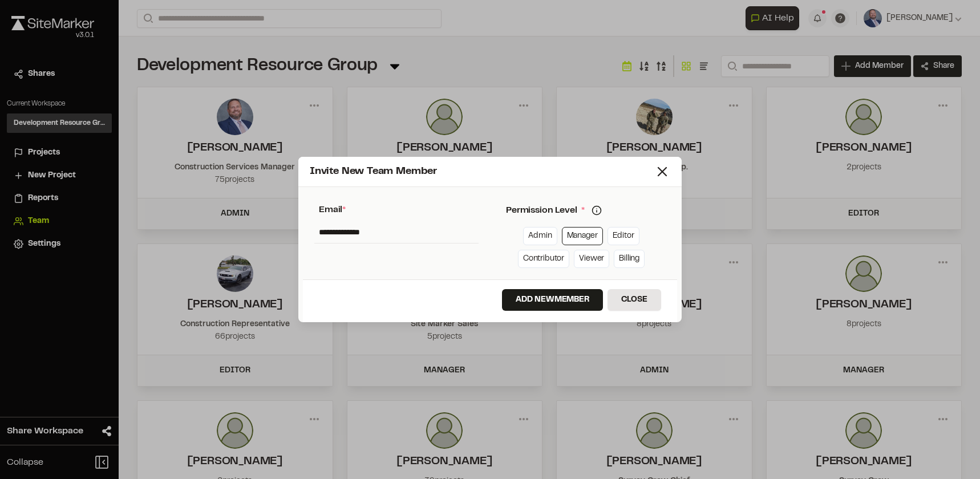 The image size is (980, 479). Describe the element at coordinates (584, 211) in the screenshot. I see `div: Permission Level` at that location.